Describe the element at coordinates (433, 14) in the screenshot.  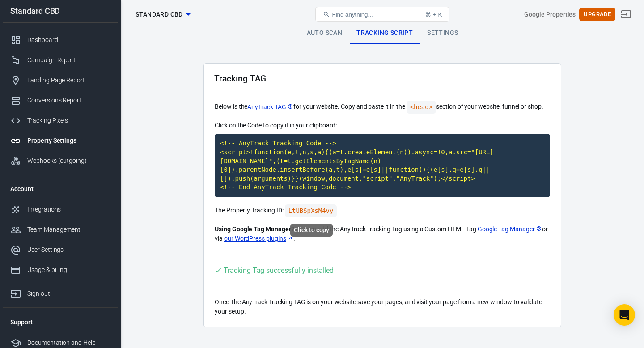
I see `div: ⌘ + K` at that location.